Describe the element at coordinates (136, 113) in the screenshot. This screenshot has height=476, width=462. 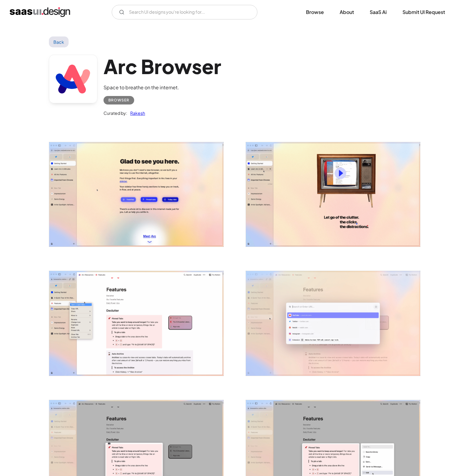
I see `a: Rakesh` at that location.